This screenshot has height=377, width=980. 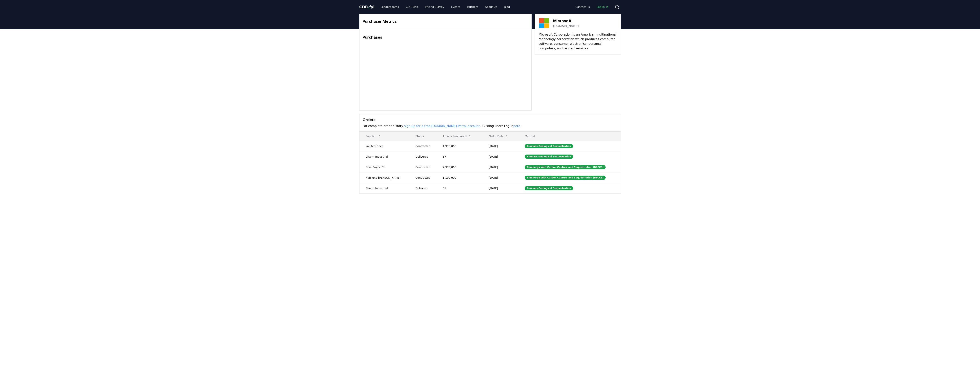 I want to click on a: Log in, so click(x=603, y=7).